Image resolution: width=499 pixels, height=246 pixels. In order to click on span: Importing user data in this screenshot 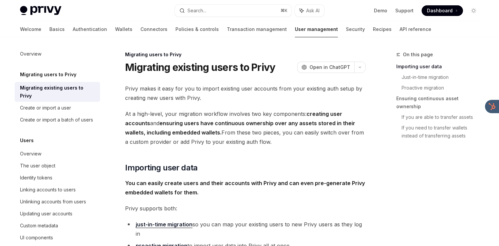, I will do `click(161, 168)`.